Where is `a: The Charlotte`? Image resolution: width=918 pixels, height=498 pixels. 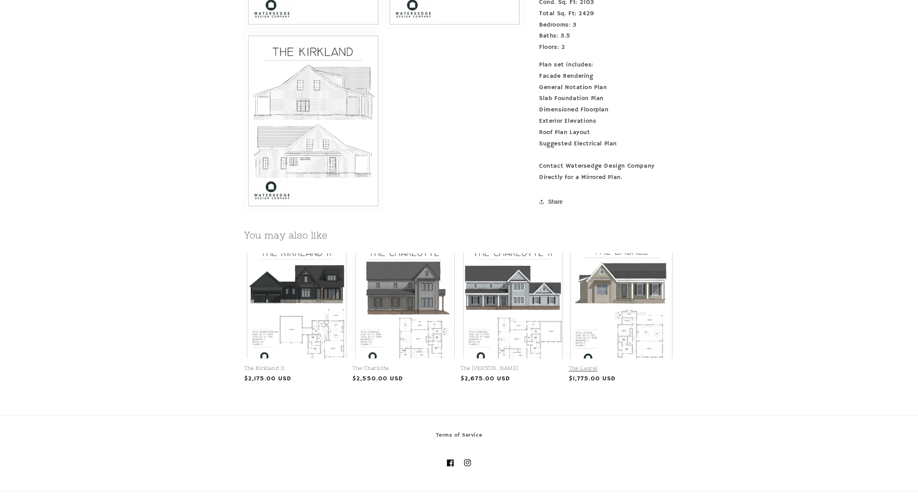 a: The Charlotte is located at coordinates (405, 368).